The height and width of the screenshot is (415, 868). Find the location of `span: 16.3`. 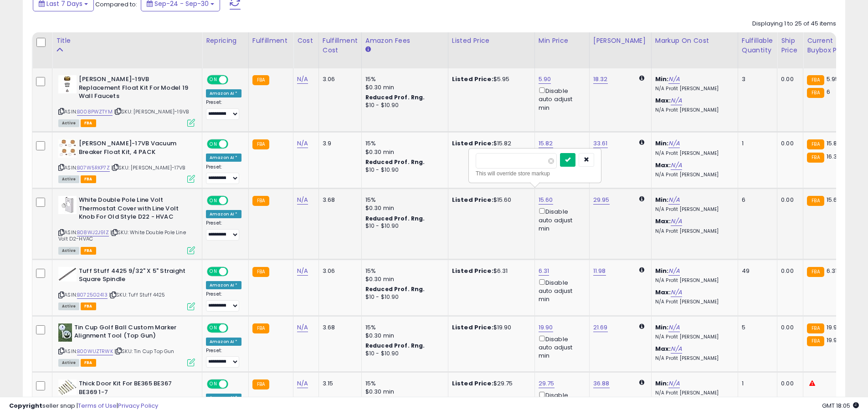

span: 16.3 is located at coordinates (832, 156).